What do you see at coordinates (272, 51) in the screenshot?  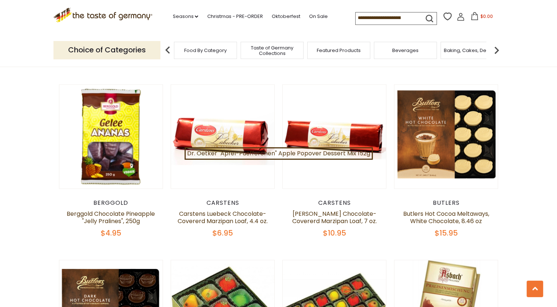 I see `a: Taste of Germany Collections` at bounding box center [272, 51].